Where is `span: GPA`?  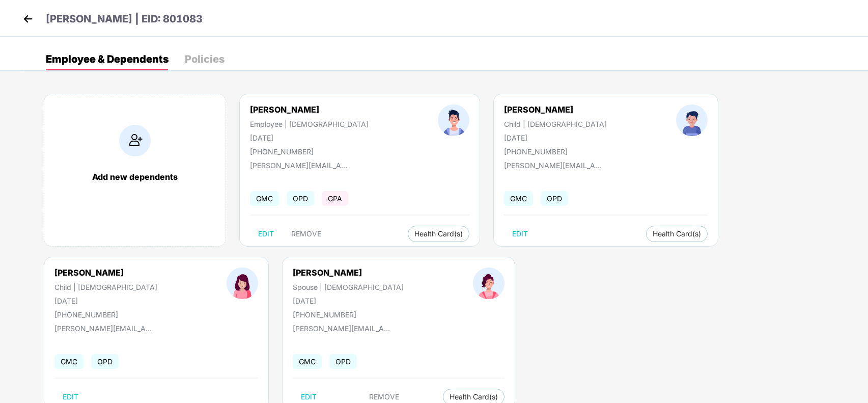
span: GPA is located at coordinates (335, 198).